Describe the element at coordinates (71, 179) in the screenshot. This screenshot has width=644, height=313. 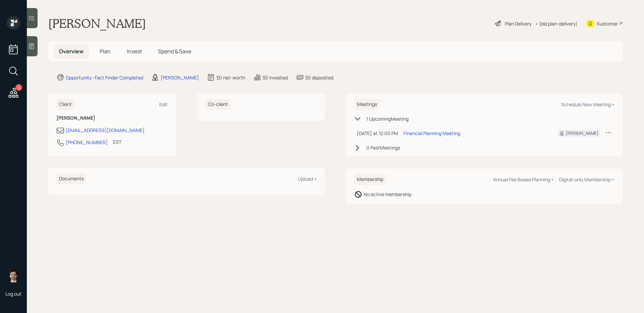
I see `h6: Documents` at that location.